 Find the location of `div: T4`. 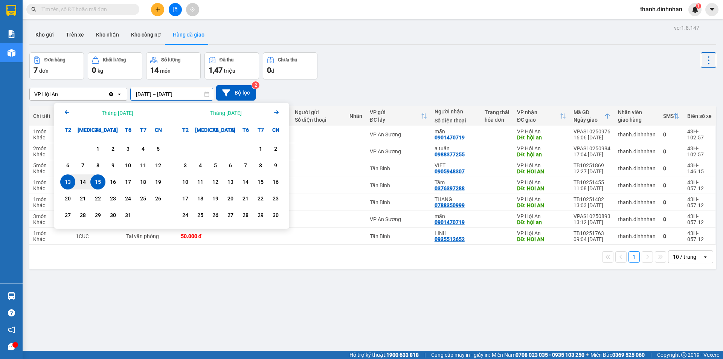

div: T4 is located at coordinates (98, 130).